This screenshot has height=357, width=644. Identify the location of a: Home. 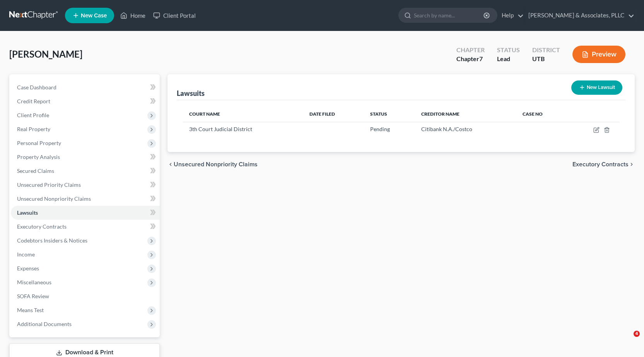
(132, 15).